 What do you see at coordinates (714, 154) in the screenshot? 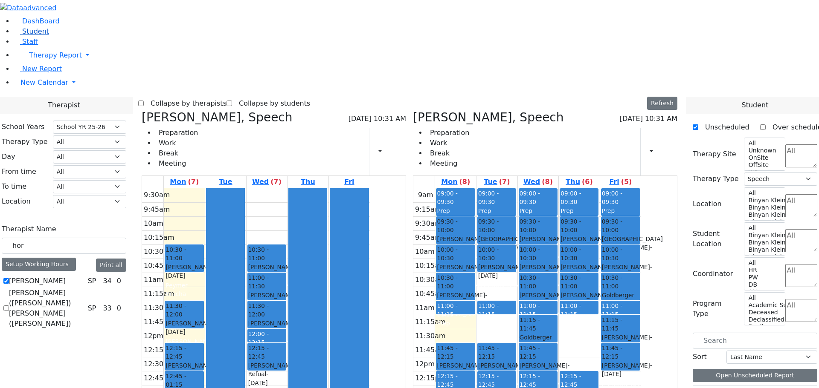
I see `label: Therapy Site` at bounding box center [714, 154].